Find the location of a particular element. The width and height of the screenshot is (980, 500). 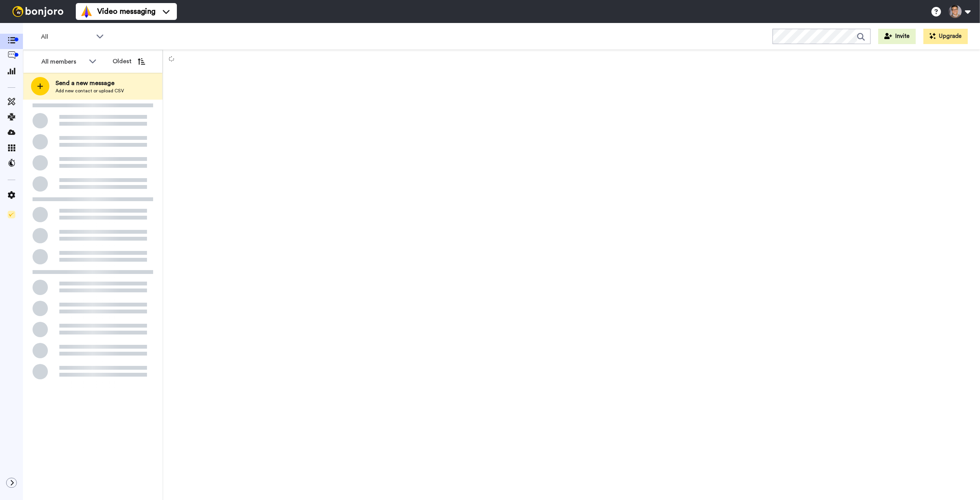

span: All is located at coordinates (66, 37).